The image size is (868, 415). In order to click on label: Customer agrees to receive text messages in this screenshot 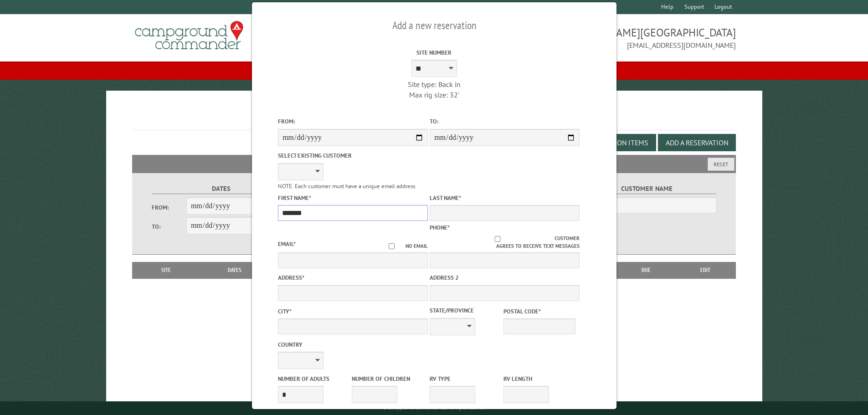, I will do `click(504, 242)`.